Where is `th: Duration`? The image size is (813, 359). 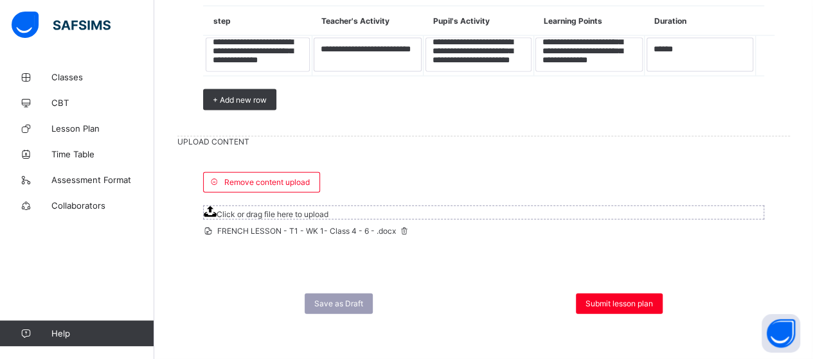 th: Duration is located at coordinates (700, 21).